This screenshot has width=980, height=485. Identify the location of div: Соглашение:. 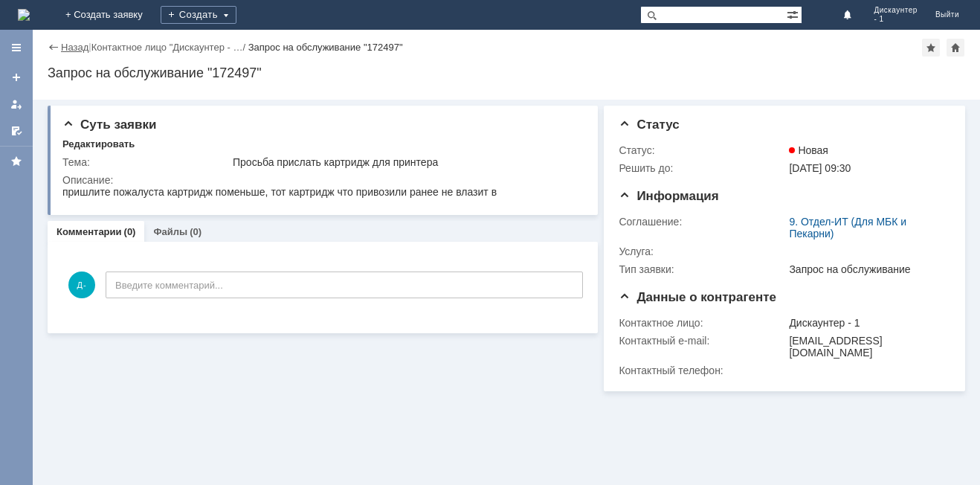
(702, 222).